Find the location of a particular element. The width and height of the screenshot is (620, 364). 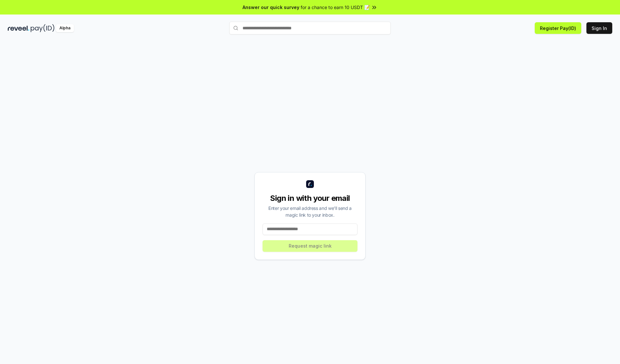

img: logo_small is located at coordinates (310, 184).